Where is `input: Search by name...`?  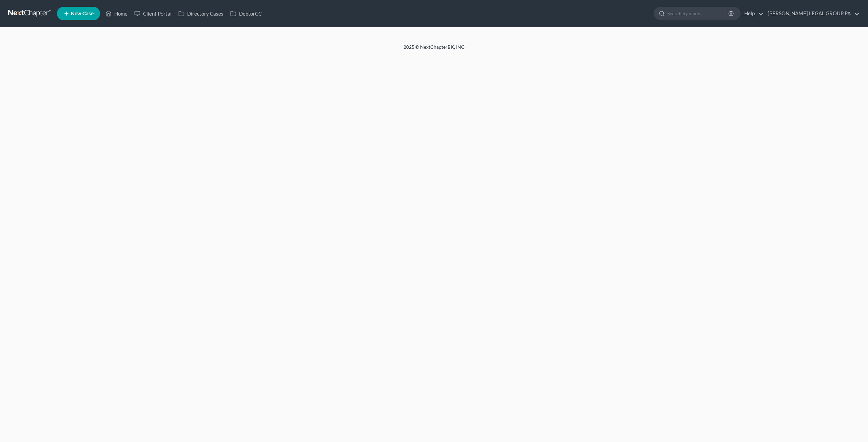
input: Search by name... is located at coordinates (698, 13).